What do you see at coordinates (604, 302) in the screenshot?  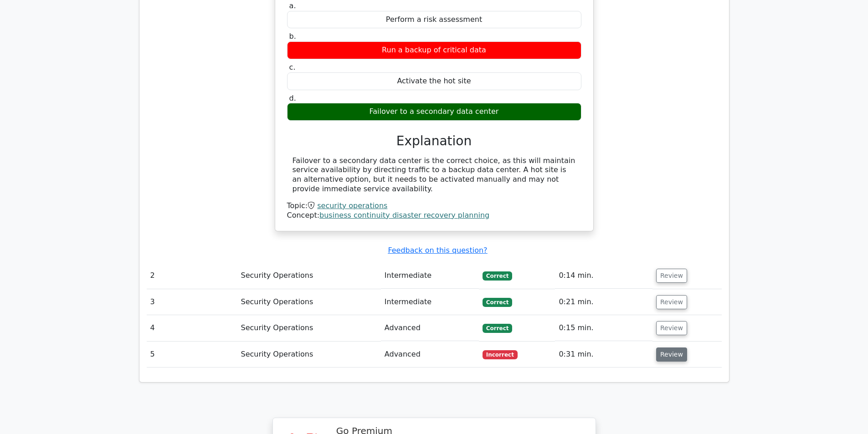 I see `td: 0:21 min.` at bounding box center [604, 302].